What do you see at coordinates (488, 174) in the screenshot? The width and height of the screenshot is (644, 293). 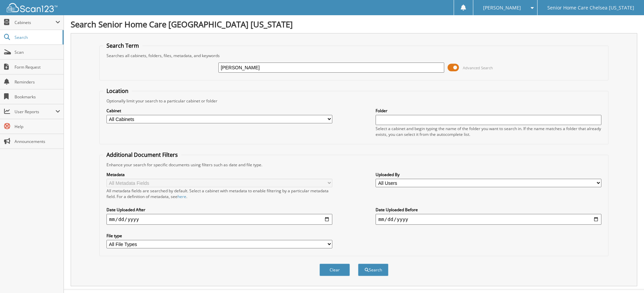 I see `label: Uploaded By` at bounding box center [488, 174].